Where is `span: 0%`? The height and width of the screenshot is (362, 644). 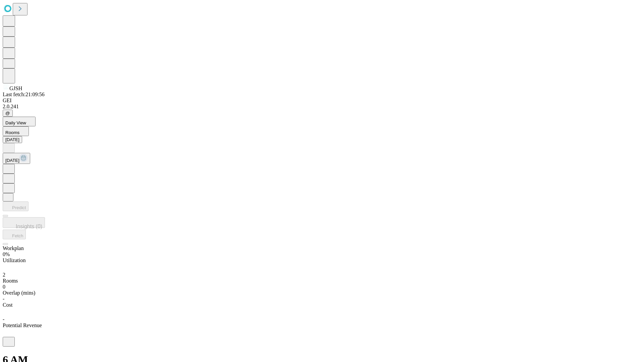
span: 0% is located at coordinates (6, 254).